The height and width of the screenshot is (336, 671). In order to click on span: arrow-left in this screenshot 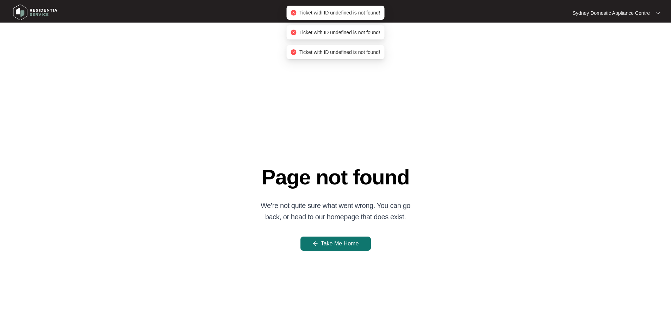, I will do `click(315, 244)`.